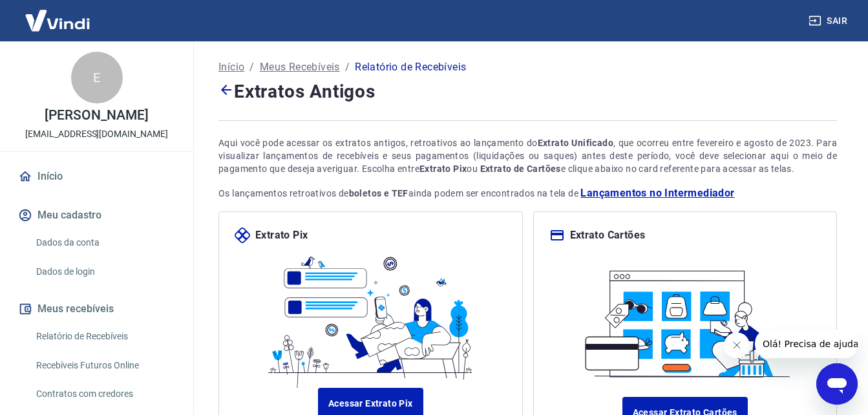  I want to click on span: Olá! Precisa de ajuda?, so click(58, 14).